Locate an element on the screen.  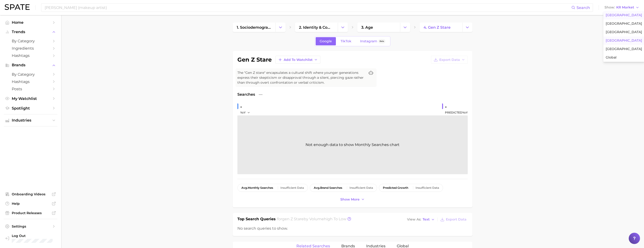
span: 1. sociodemographic insights is located at coordinates (254, 27).